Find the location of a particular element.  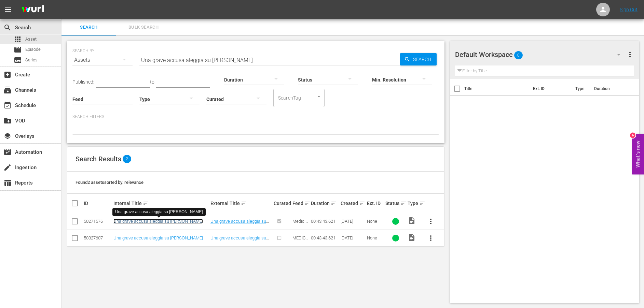

span: movie is located at coordinates (18, 50).